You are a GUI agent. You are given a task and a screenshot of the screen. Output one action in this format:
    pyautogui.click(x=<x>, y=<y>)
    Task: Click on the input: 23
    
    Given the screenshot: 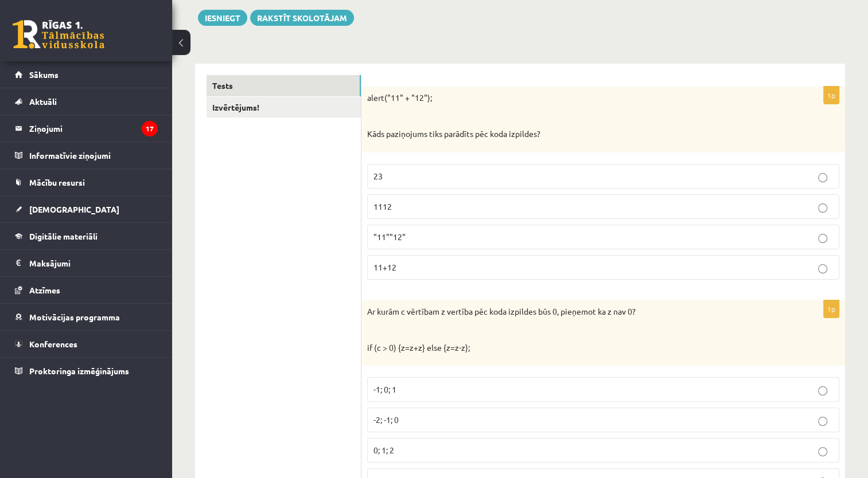 What is the action you would take?
    pyautogui.click(x=823, y=178)
    